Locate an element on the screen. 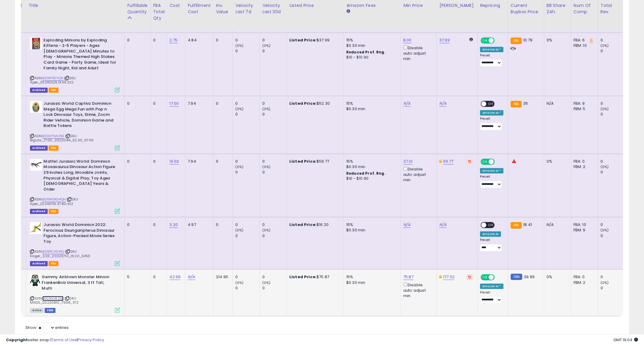  img: 41lt4oIxTkL._SL40_.jpg is located at coordinates (36, 228).